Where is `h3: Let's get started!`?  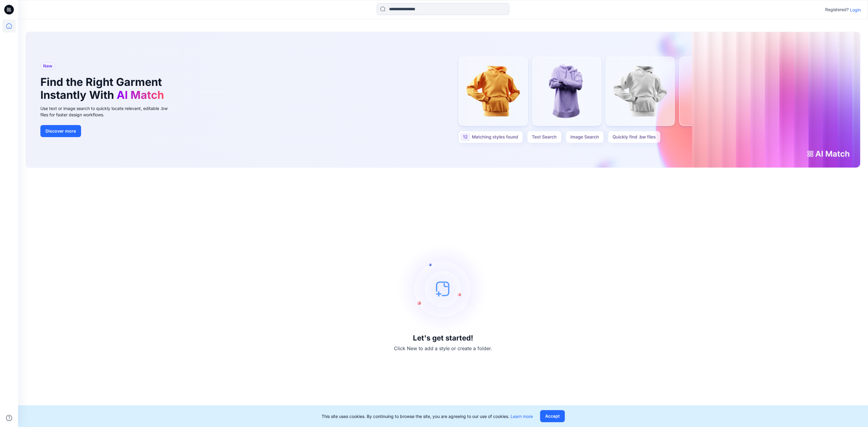
h3: Let's get started! is located at coordinates (443, 338).